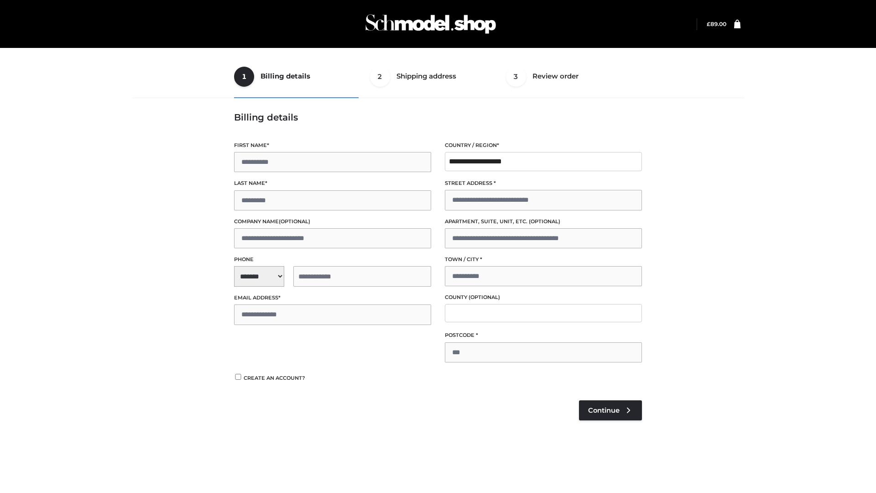 The height and width of the screenshot is (493, 876). What do you see at coordinates (333, 259) in the screenshot?
I see `label: Phone` at bounding box center [333, 259].